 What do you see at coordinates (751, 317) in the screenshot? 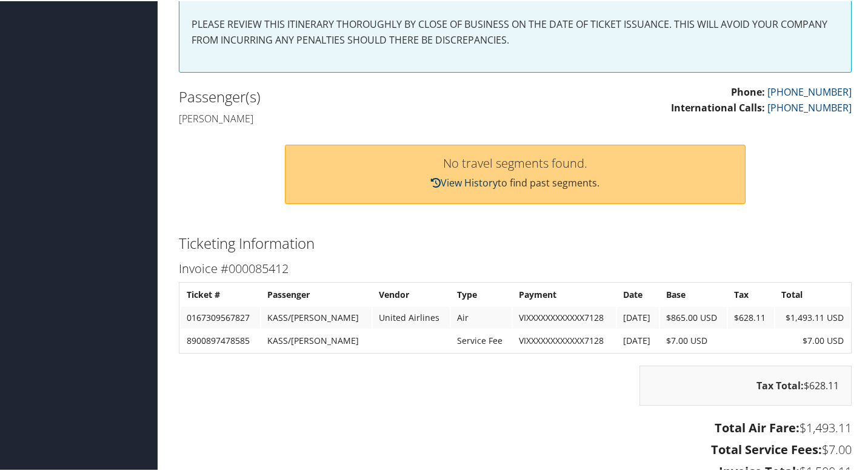
I see `td: $628.11` at bounding box center [751, 317].